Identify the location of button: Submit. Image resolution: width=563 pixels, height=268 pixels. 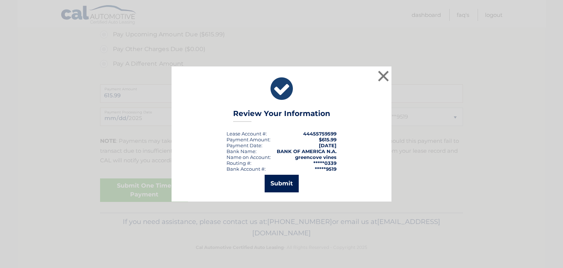
(282, 183).